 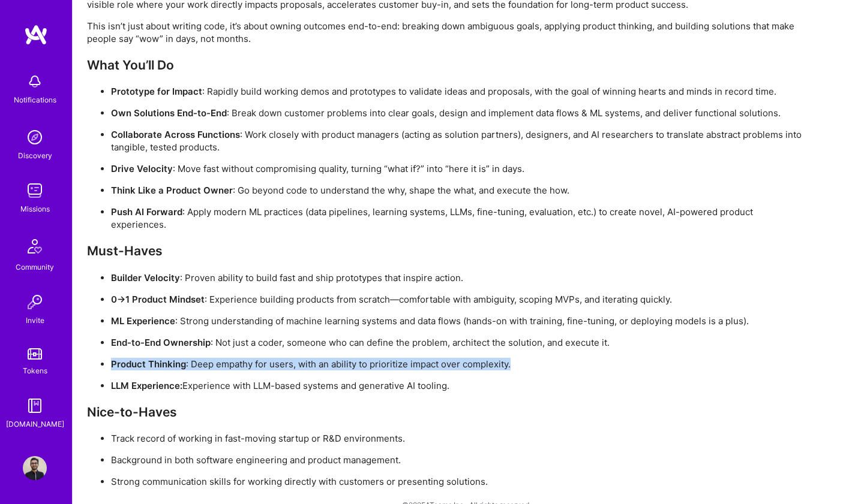 What do you see at coordinates (158, 299) in the screenshot?
I see `strong: 0→1 Product Mindset` at bounding box center [158, 299].